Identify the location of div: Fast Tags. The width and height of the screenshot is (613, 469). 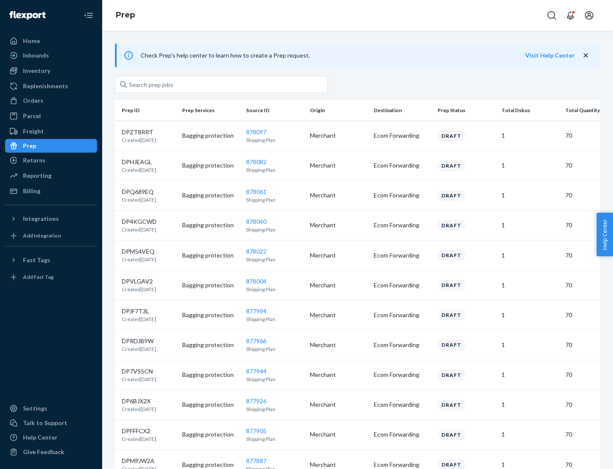
(37, 260).